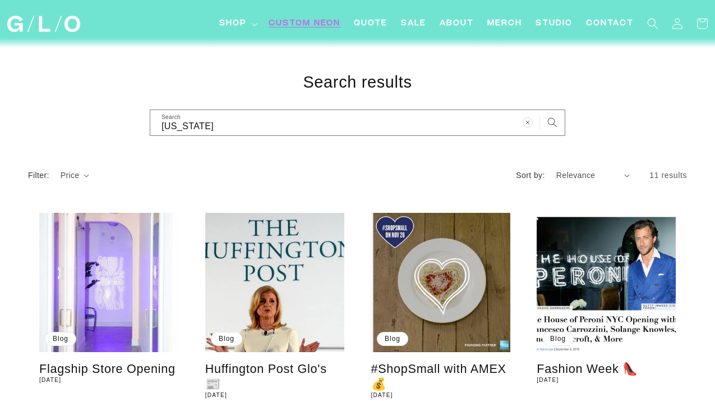 Image resolution: width=715 pixels, height=401 pixels. What do you see at coordinates (305, 24) in the screenshot?
I see `span: Custom Neon` at bounding box center [305, 24].